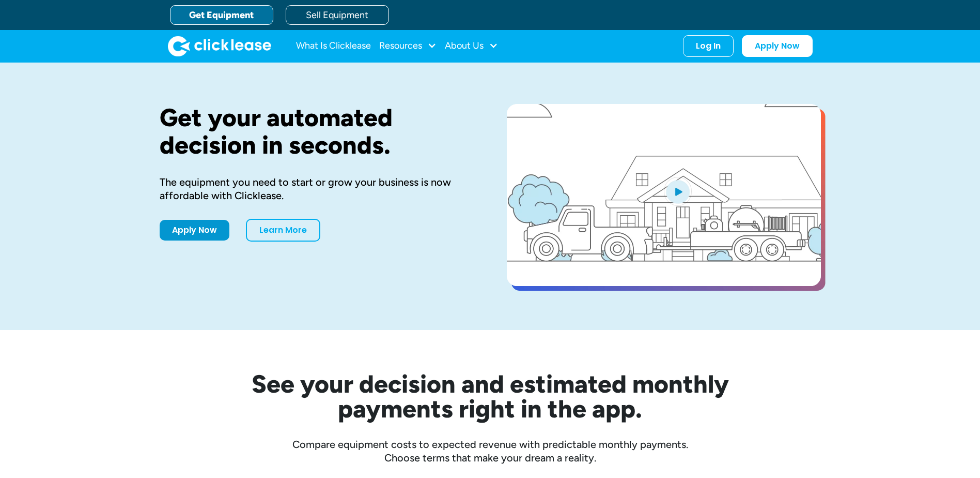 This screenshot has width=980, height=478. What do you see at coordinates (317, 131) in the screenshot?
I see `h1: Get your automated decision in seconds.` at bounding box center [317, 131].